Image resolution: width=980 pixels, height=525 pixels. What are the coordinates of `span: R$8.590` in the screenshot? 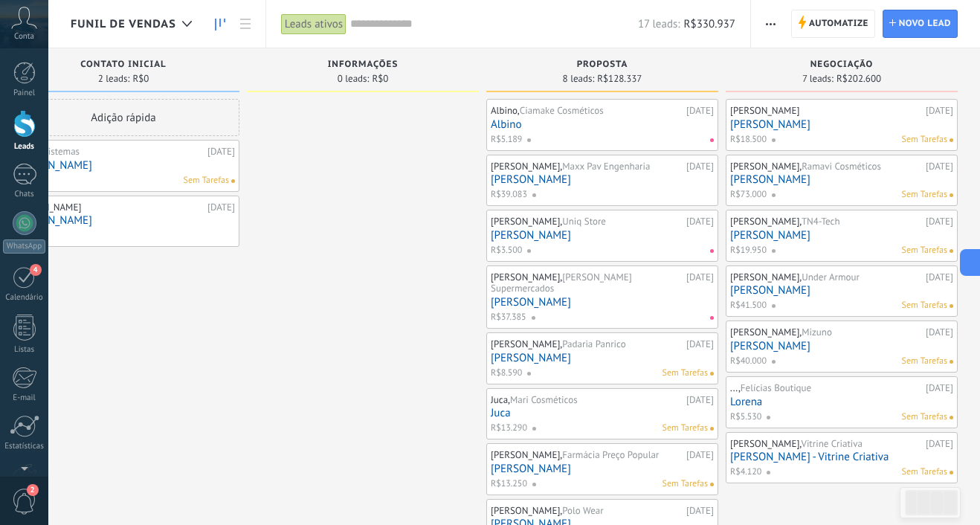 It's located at (506, 374).